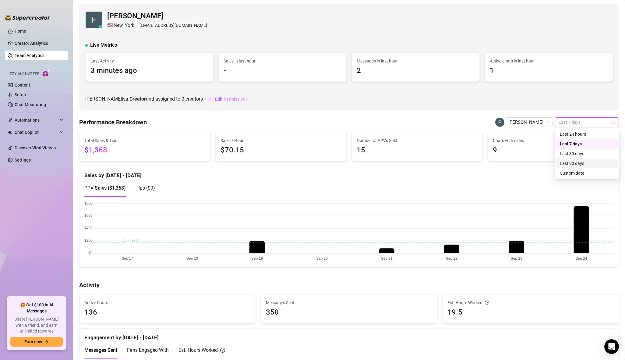  What do you see at coordinates (231, 99) in the screenshot?
I see `span: Edit Permissions` at bounding box center [231, 99].